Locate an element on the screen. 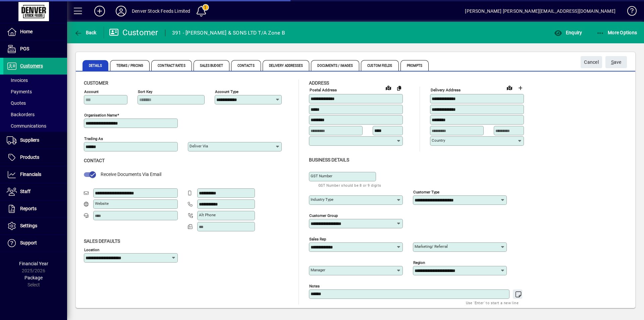 The image size is (644, 320). a: Suppliers is located at coordinates (35, 140).